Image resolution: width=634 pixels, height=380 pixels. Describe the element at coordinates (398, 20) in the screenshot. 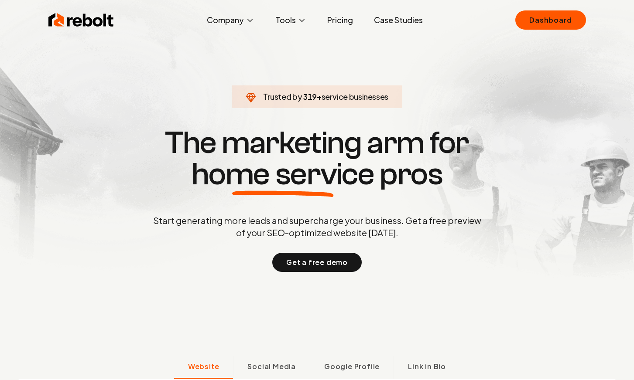

I see `a: Case Studies` at that location.